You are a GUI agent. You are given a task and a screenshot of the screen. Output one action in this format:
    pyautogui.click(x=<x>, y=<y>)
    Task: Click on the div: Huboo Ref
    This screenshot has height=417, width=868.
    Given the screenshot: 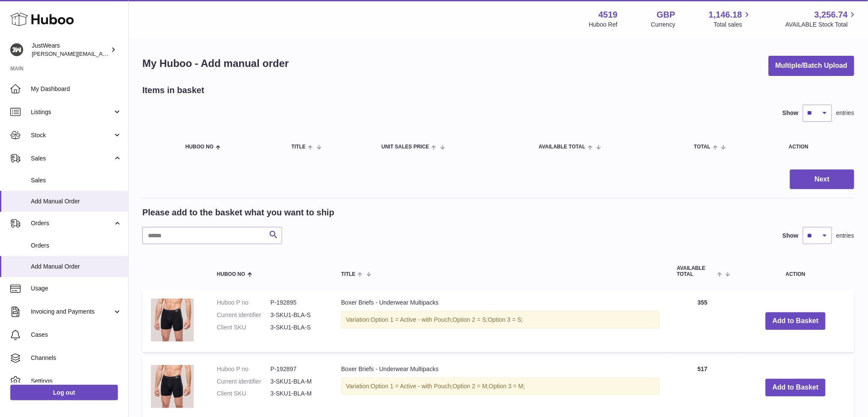 What is the action you would take?
    pyautogui.click(x=603, y=24)
    